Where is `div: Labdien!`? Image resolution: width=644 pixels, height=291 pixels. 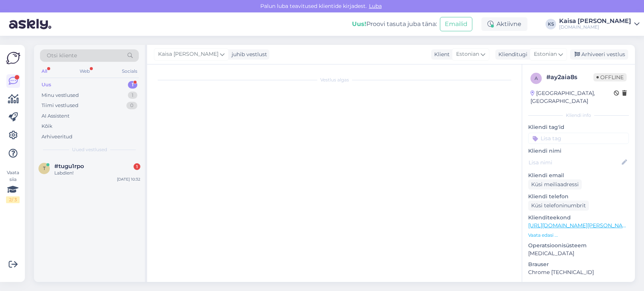
div: Labdien! is located at coordinates (97, 173).